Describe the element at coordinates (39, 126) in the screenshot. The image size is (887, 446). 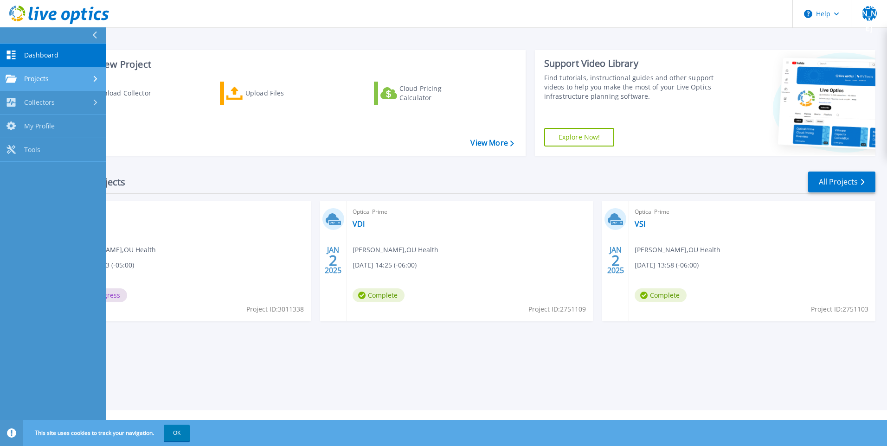
I see `span: My Profile` at that location.